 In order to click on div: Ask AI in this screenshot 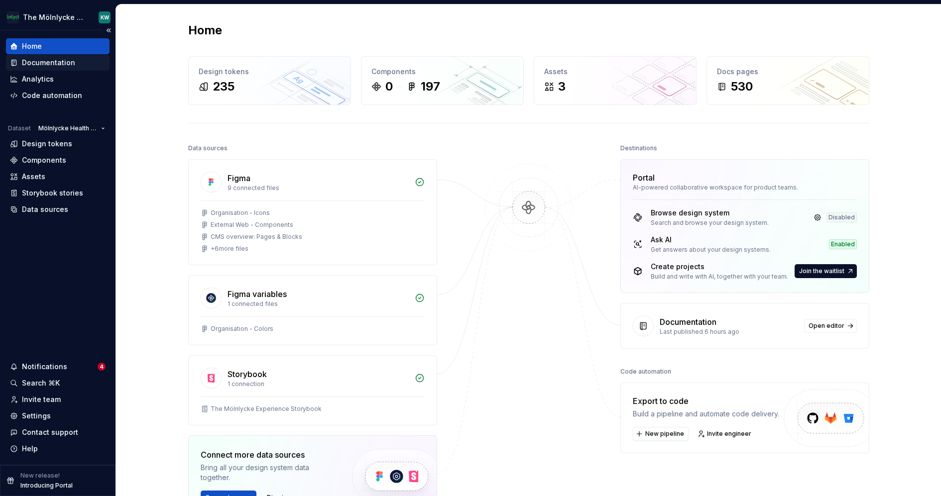, I will do `click(711, 240)`.